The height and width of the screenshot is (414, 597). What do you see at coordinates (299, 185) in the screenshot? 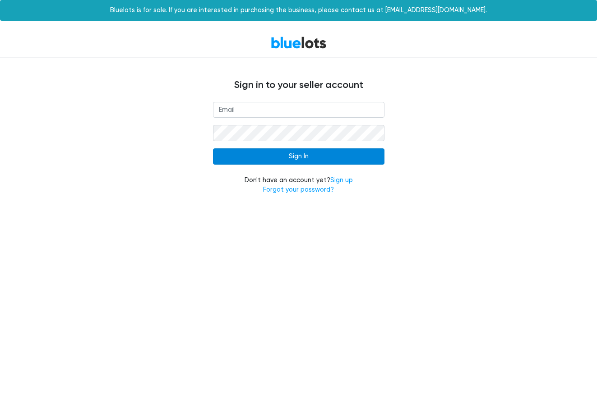
I see `div: Don't have an account yet?` at bounding box center [299, 185].